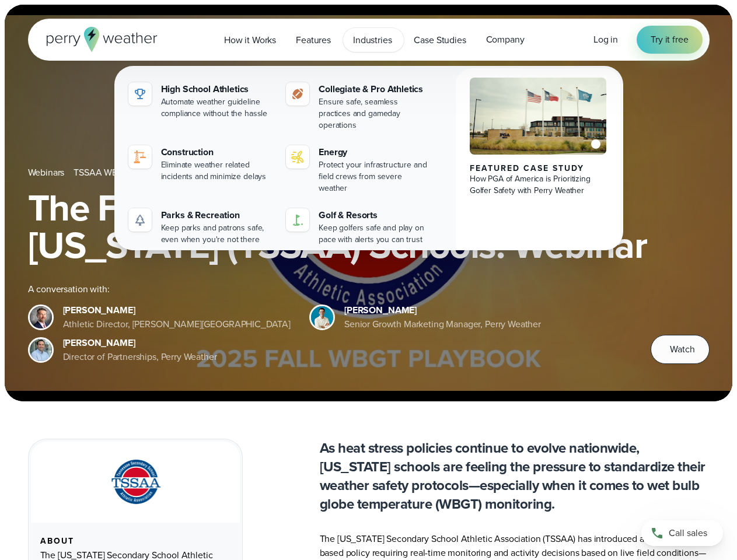 The image size is (737, 560). Describe the element at coordinates (297, 220) in the screenshot. I see `img: golf-iconV2.svg` at that location.